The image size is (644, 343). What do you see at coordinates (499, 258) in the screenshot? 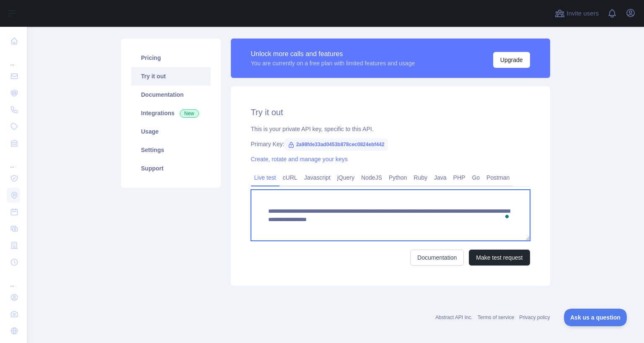
I see `button: Make test request` at bounding box center [499, 258].